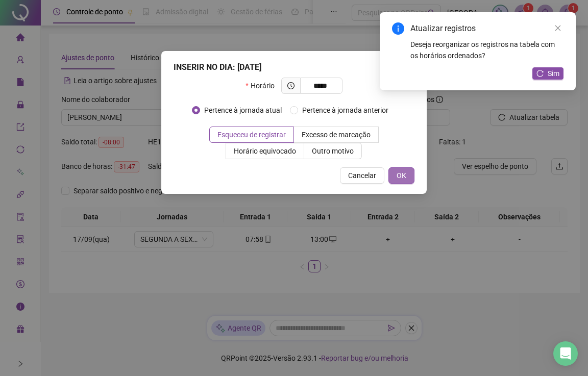 This screenshot has height=376, width=588. What do you see at coordinates (345, 110) in the screenshot?
I see `span: Pertence à jornada anterior` at bounding box center [345, 110].